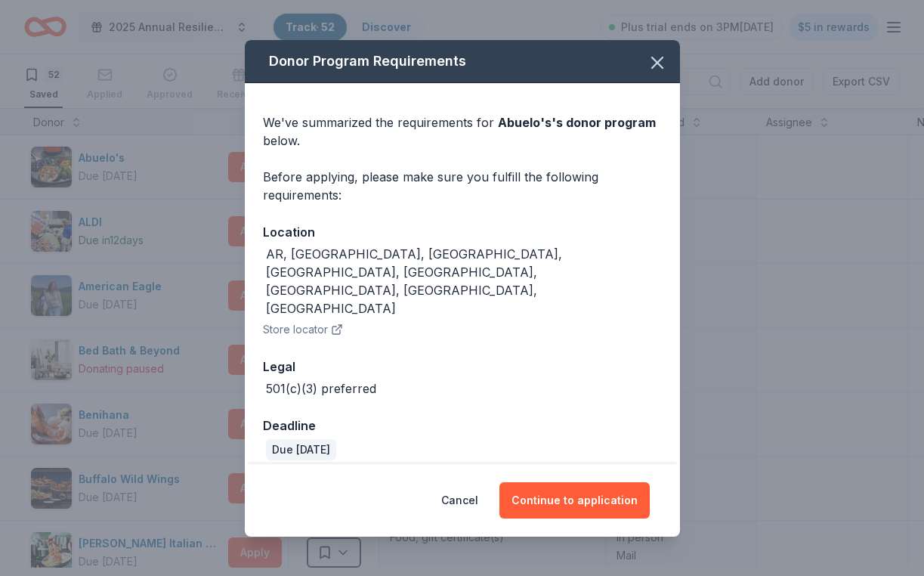  Describe the element at coordinates (303, 329) in the screenshot. I see `button: Store locator` at that location.